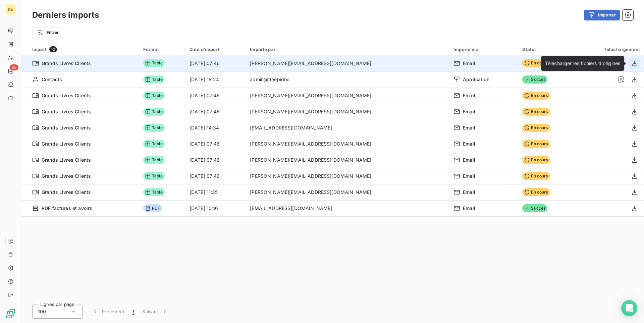 Image resolution: width=644 pixels, height=323 pixels. What do you see at coordinates (152, 208) in the screenshot?
I see `span: PDF` at bounding box center [152, 208].